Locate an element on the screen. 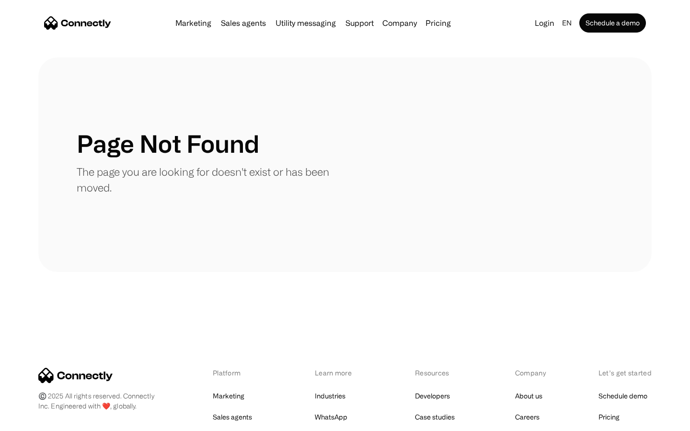 The image size is (690, 431). a: Support is located at coordinates (359, 23).